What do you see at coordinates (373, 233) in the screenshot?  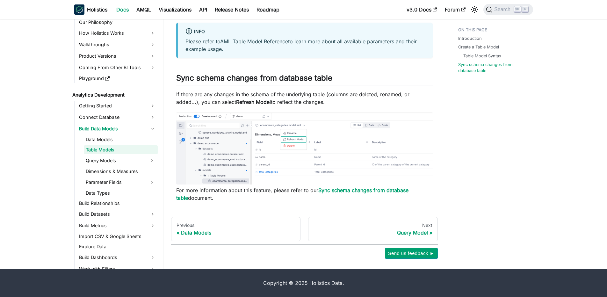 I see `div: Query Model` at bounding box center [373, 233].